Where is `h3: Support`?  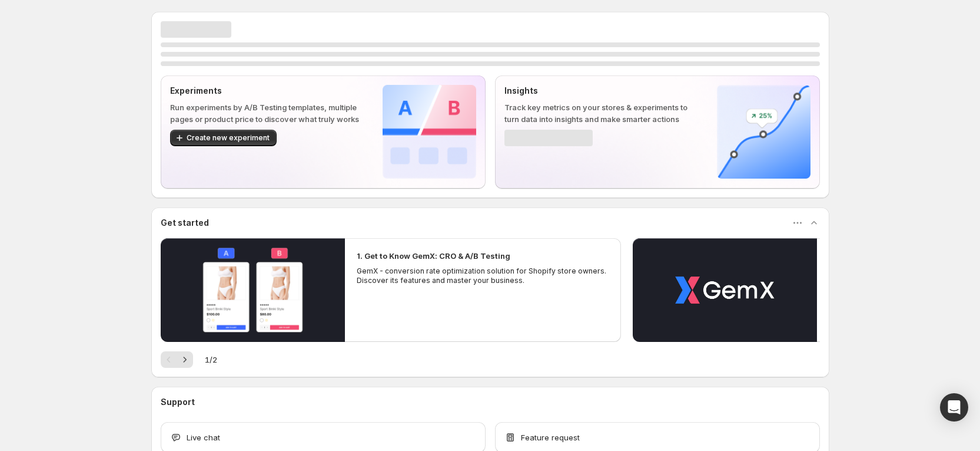
h3: Support is located at coordinates (177, 402).